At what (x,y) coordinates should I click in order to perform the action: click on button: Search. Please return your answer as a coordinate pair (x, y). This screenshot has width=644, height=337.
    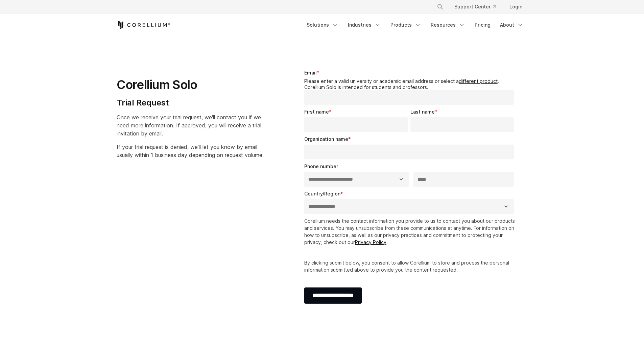
    Looking at the image, I should click on (440, 7).